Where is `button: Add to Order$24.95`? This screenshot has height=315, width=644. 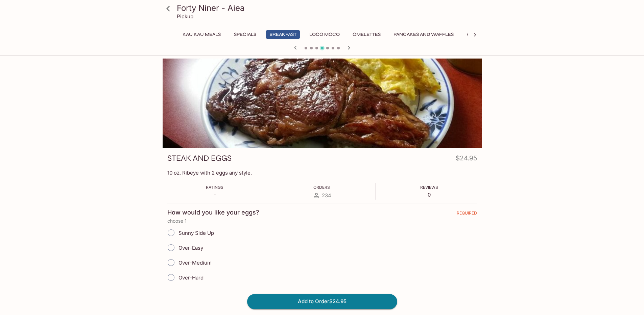 button: Add to Order$24.95 is located at coordinates (322, 302).